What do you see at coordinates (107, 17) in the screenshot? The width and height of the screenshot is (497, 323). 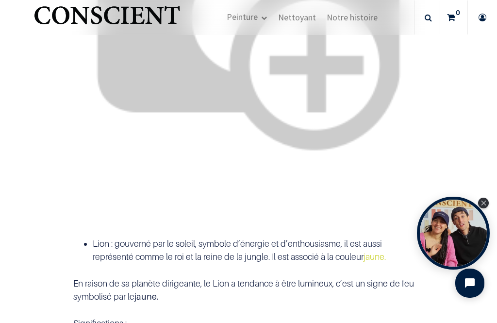 I see `a: Logo of Conscient` at bounding box center [107, 17].